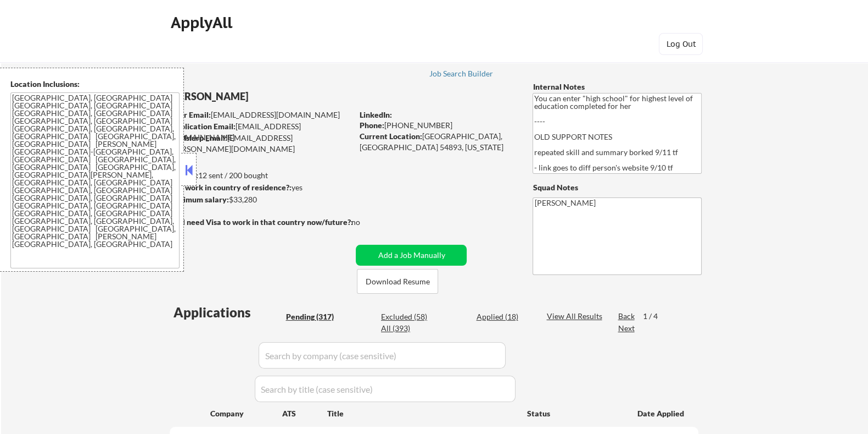 Image resolution: width=868 pixels, height=434 pixels. Describe the element at coordinates (575, 316) in the screenshot. I see `div: View All Results` at that location.